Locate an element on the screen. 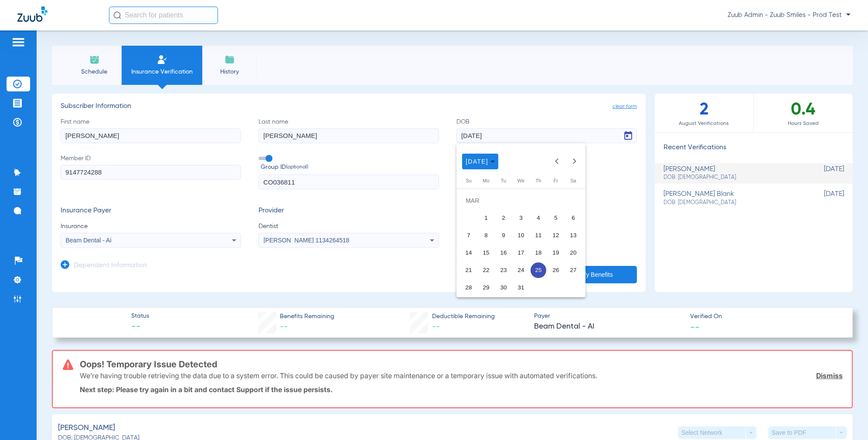 Image resolution: width=868 pixels, height=440 pixels. span: 11 is located at coordinates (538, 235).